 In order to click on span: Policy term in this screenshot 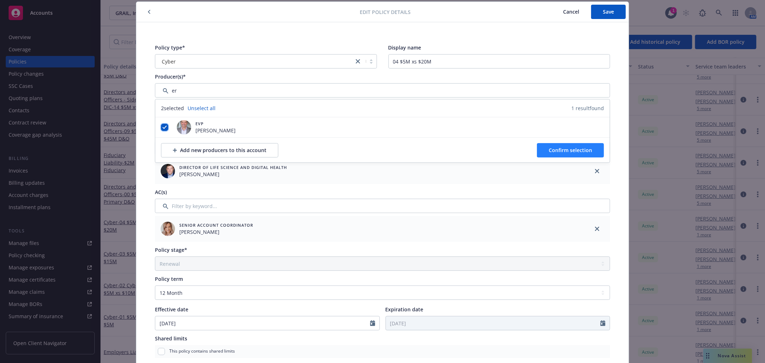, I will do `click(169, 279)`.